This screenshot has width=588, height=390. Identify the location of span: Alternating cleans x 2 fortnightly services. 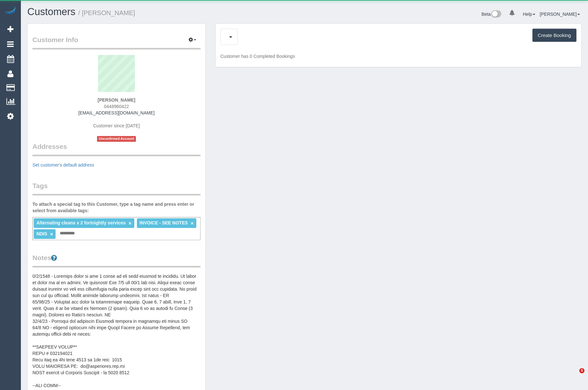
(81, 223).